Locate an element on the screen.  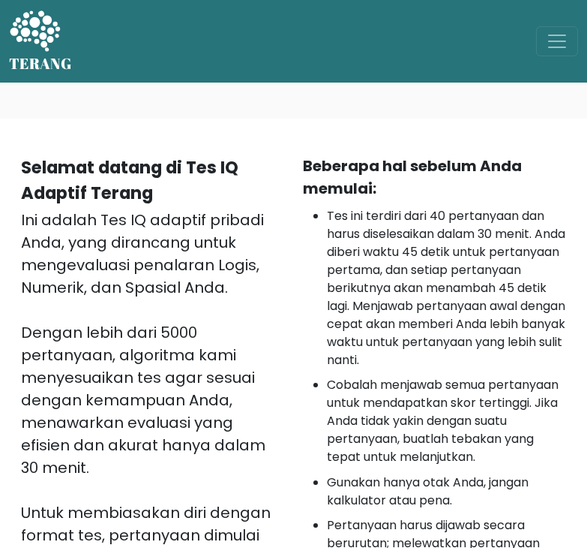
font: Gunakan hanya otak Anda, jangan kalkulator atau pena. is located at coordinates (428, 491).